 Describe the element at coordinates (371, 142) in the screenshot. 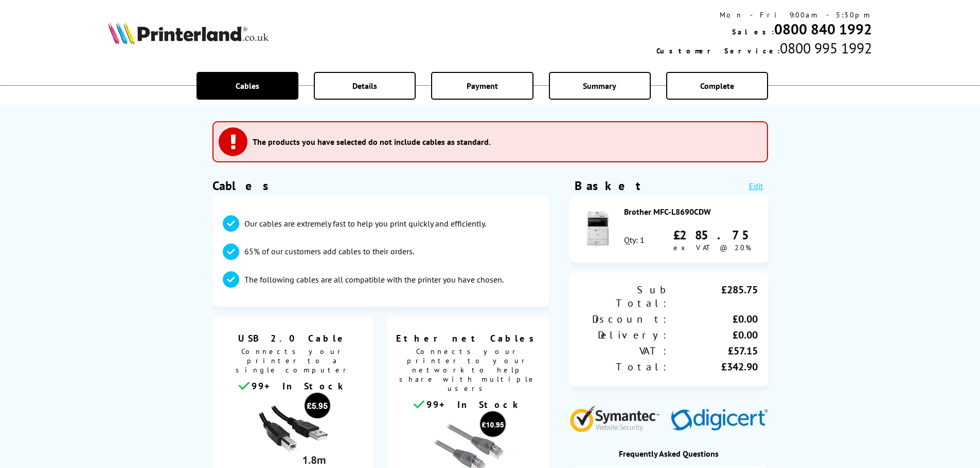

I see `h3: The products you have selected do not include cables as standard.` at that location.